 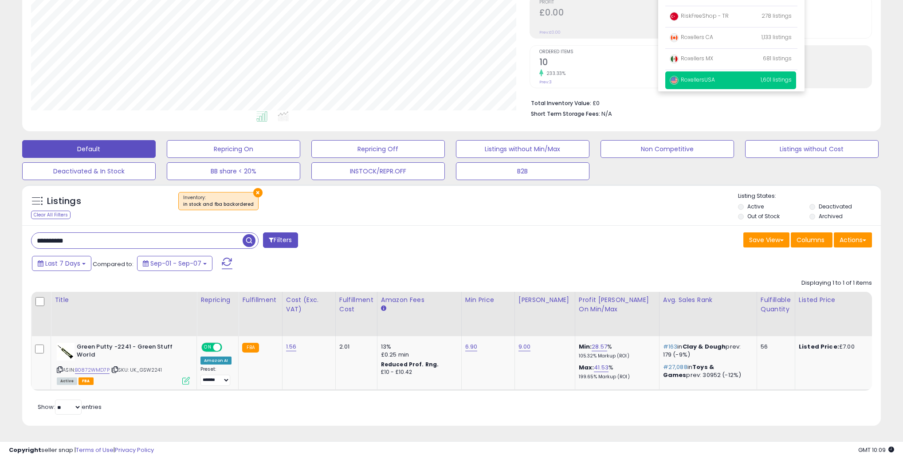 What do you see at coordinates (208, 347) in the screenshot?
I see `span: ON` at bounding box center [208, 347].